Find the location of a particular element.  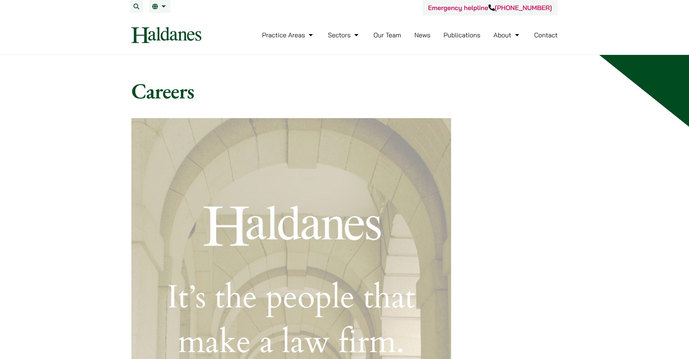

img: Logo of Haldanes is located at coordinates (166, 35).